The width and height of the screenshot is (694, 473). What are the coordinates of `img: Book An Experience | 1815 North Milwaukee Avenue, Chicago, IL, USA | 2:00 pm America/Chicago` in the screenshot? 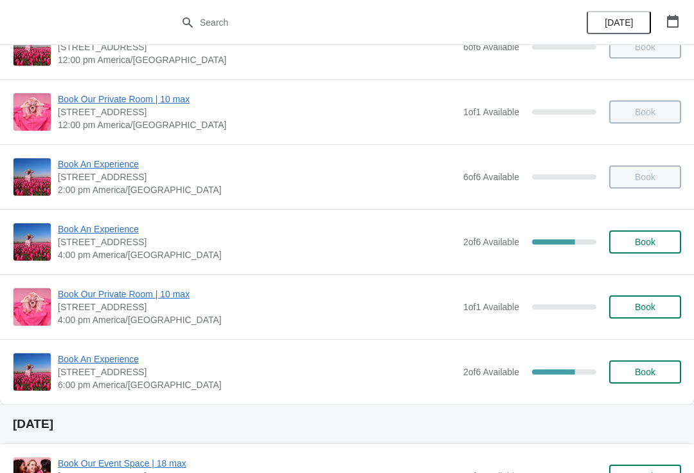 It's located at (32, 177).